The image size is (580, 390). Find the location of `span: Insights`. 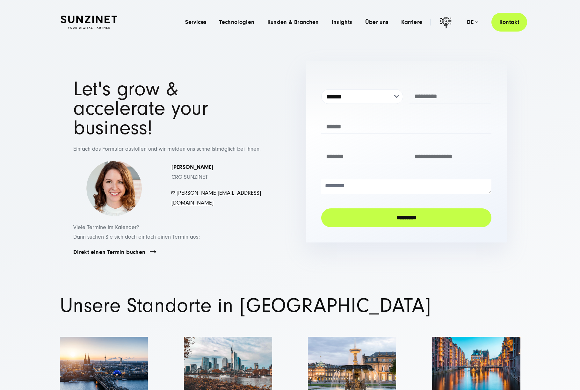

span: Insights is located at coordinates (342, 22).